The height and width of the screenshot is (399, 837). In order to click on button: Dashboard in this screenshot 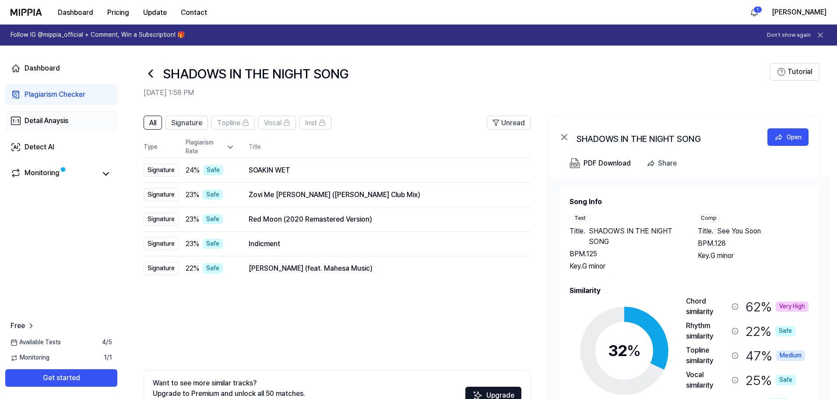, I will do `click(75, 13)`.